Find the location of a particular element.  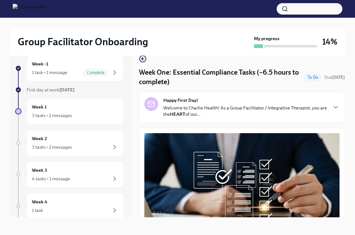

span: Complete is located at coordinates (96, 72).